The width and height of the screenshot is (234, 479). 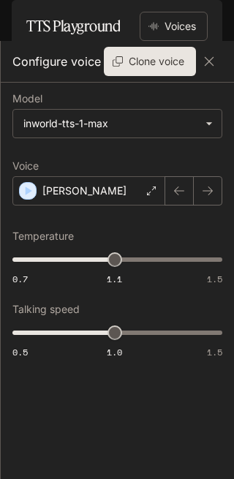 I want to click on span: 0.7, so click(x=20, y=279).